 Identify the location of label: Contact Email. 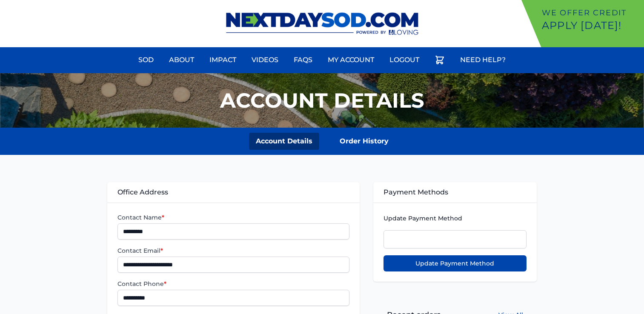
(234, 251).